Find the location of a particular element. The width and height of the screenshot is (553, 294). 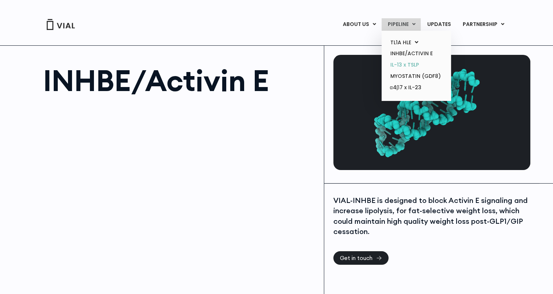

div: VIAL-INHBE is designed to block Activin E signaling and increase lipolysis, for fat-selective wei... is located at coordinates (431, 216).